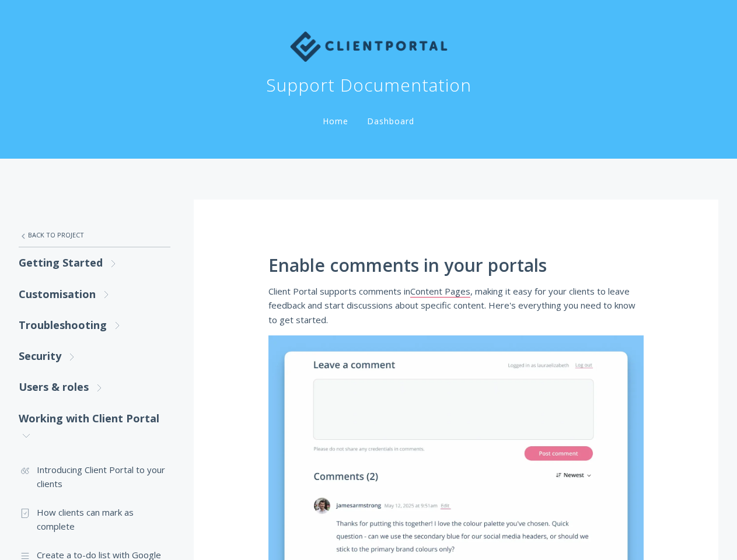 Image resolution: width=737 pixels, height=560 pixels. I want to click on a: Customisation, so click(94, 294).